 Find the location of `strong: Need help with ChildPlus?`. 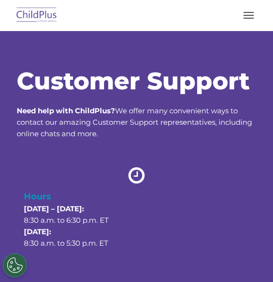

strong: Need help with ChildPlus? is located at coordinates (66, 110).